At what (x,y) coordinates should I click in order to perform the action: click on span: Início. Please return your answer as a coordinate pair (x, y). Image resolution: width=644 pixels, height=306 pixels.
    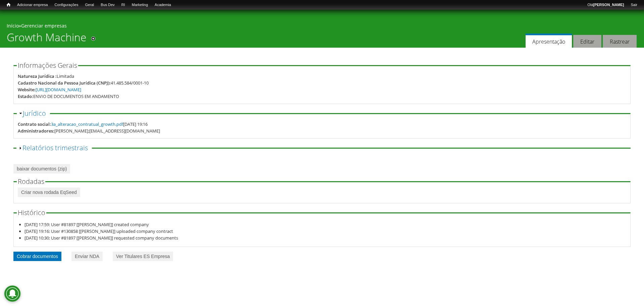
    Looking at the image, I should click on (8, 5).